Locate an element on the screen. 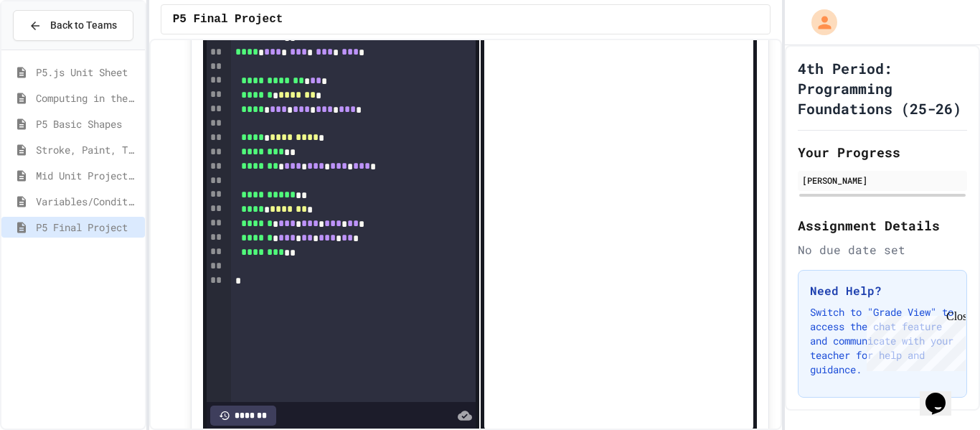 This screenshot has height=430, width=980. span: P5 Basic Shapes is located at coordinates (87, 123).